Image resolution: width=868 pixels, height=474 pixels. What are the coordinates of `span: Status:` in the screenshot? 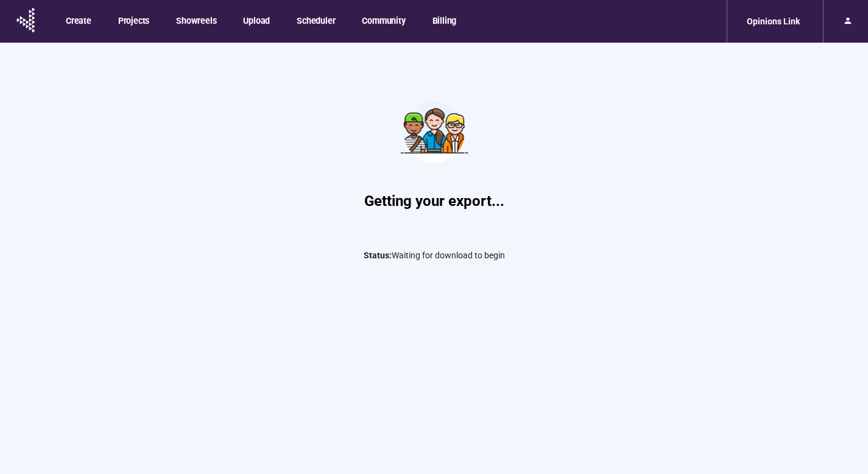 It's located at (378, 256).